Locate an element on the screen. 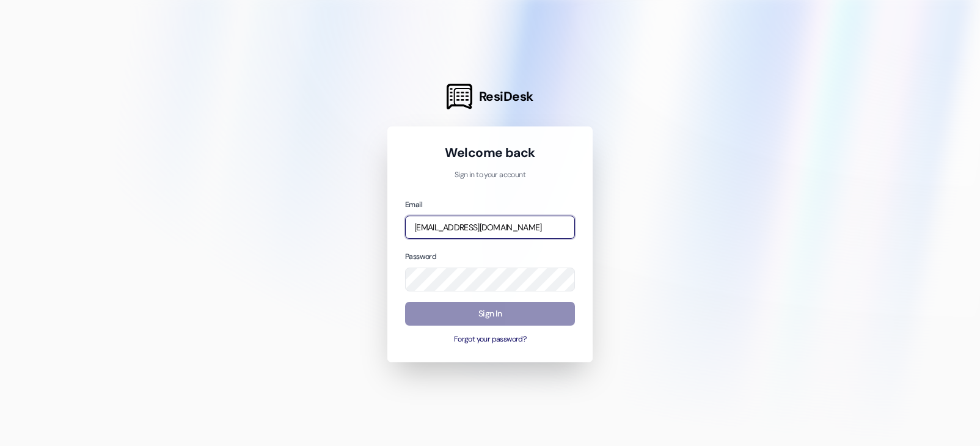  input: name@example.com is located at coordinates (490, 227).